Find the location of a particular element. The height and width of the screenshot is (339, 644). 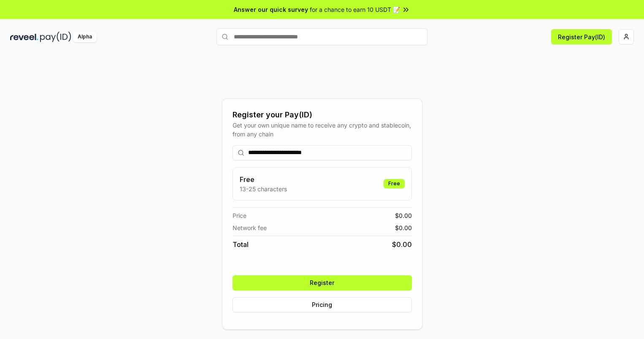

span: Network fee is located at coordinates (249, 227).